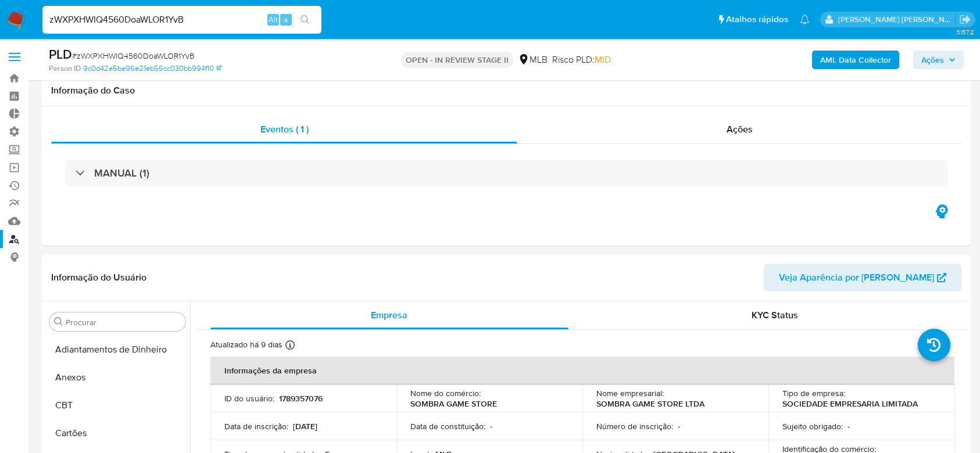 The image size is (980, 453). What do you see at coordinates (453, 404) in the screenshot?
I see `p: SOMBRA GAME STORE` at bounding box center [453, 404].